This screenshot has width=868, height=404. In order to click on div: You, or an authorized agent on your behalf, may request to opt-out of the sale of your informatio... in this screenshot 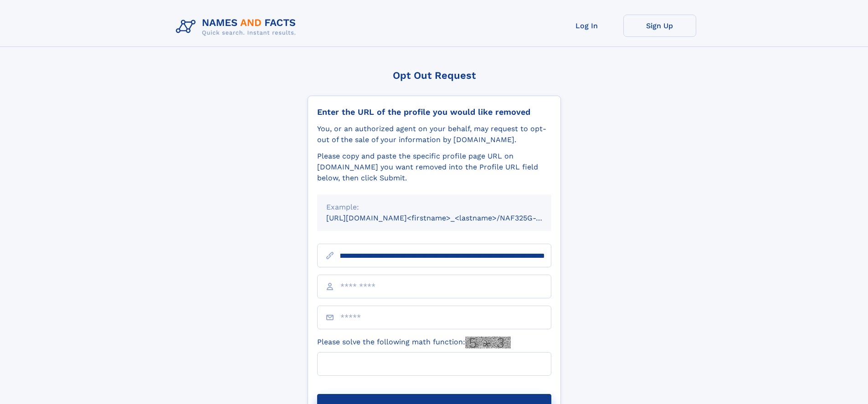, I will do `click(434, 134)`.